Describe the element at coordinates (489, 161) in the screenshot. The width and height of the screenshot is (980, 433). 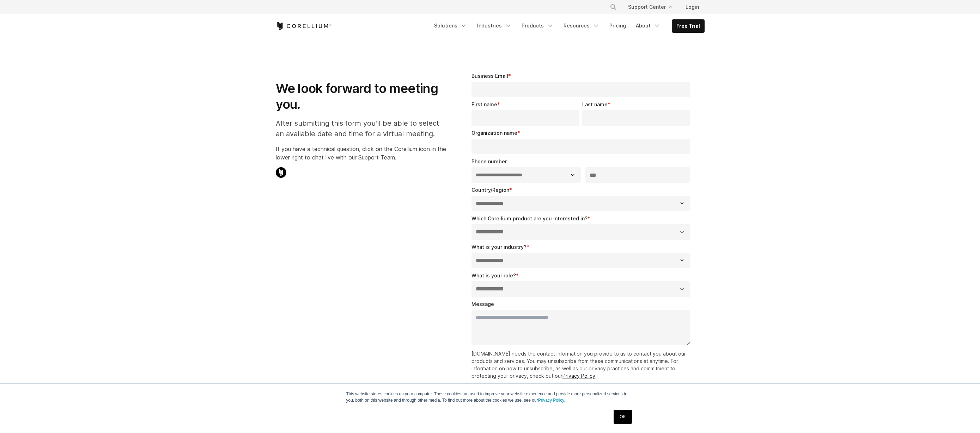
I see `span: Phone number` at that location.